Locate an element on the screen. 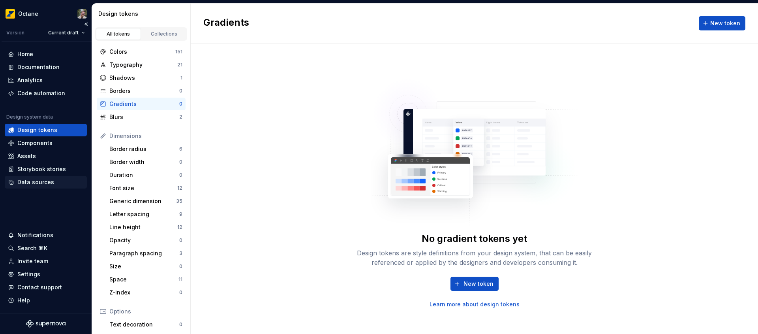 The image size is (758, 334). a: Size0 is located at coordinates (146, 266).